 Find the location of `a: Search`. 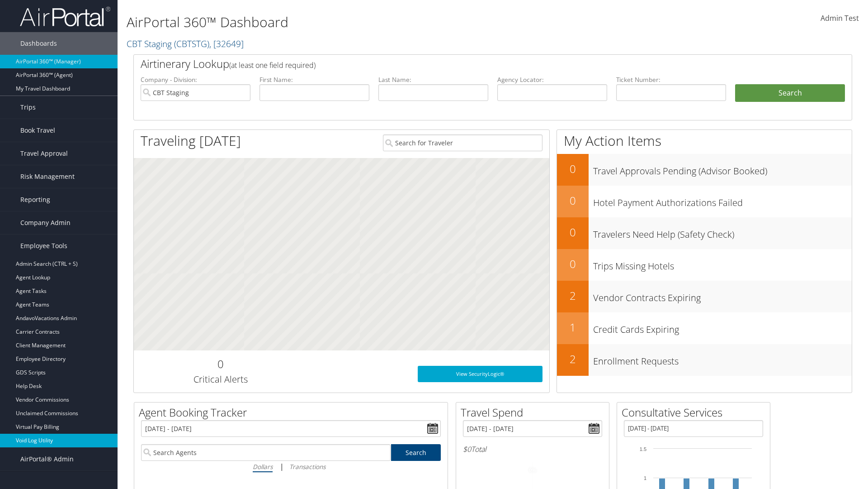

a: Search is located at coordinates (416, 452).